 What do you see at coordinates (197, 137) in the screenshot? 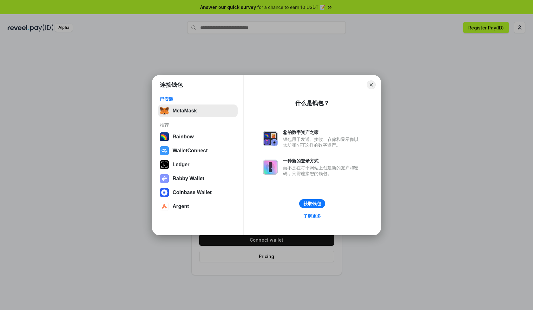
I see `button: Rainbow` at bounding box center [197, 137].